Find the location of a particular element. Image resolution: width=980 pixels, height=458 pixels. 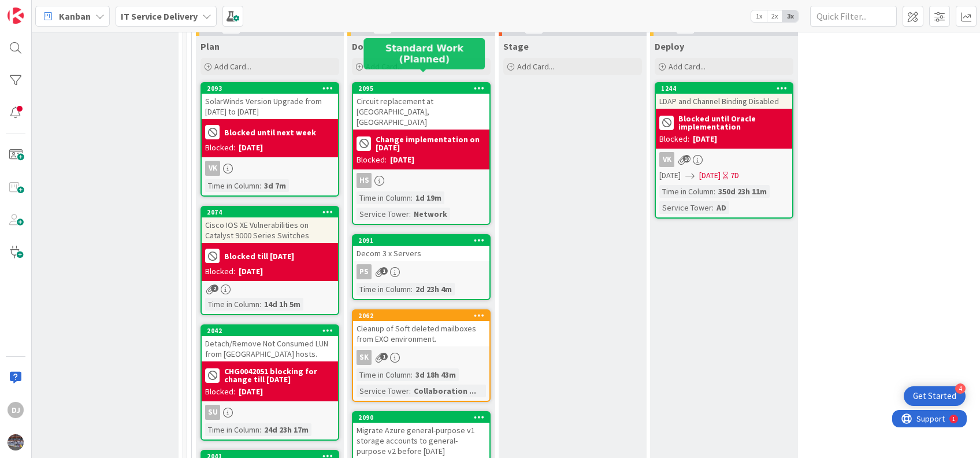

div: 2091 is located at coordinates (423, 240).